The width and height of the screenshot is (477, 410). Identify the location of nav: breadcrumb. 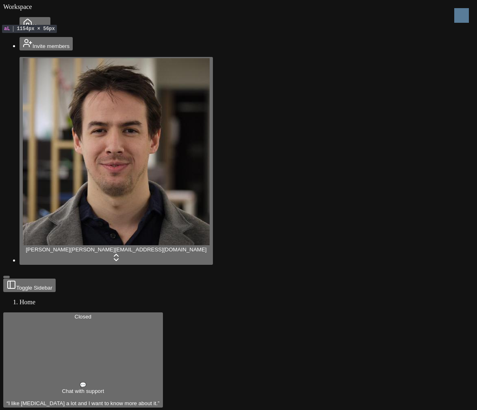
(239, 302).